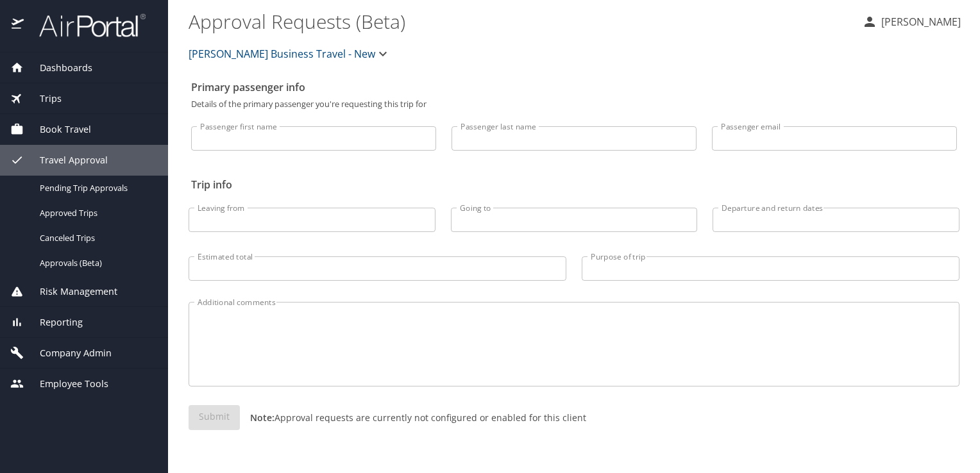  Describe the element at coordinates (574, 88) in the screenshot. I see `h2: Primary passenger info` at that location.